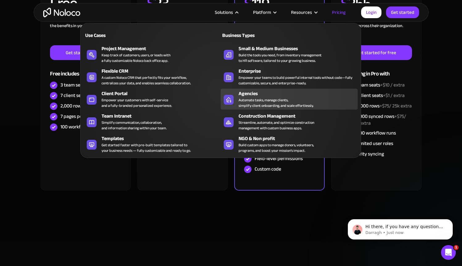  I want to click on a: NGO & Non profitBuild custom apps to manage donors, volunteers,programs, and boost your mission’s..., so click(289, 144).